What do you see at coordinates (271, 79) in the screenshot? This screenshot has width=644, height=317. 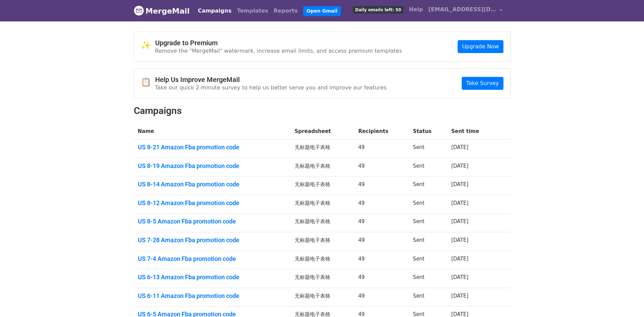 I see `h4: Help Us Improve MergeMail` at bounding box center [271, 79].